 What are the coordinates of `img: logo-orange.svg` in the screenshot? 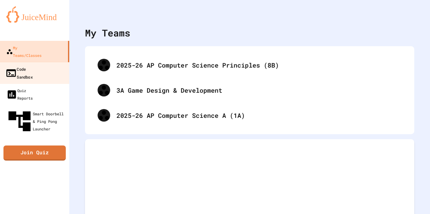 It's located at (35, 14).